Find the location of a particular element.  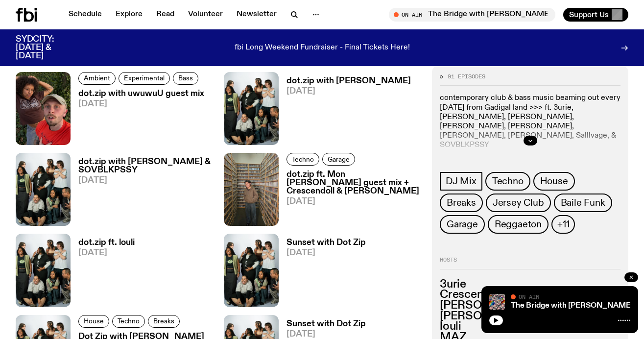

a: Explore is located at coordinates (129, 15).